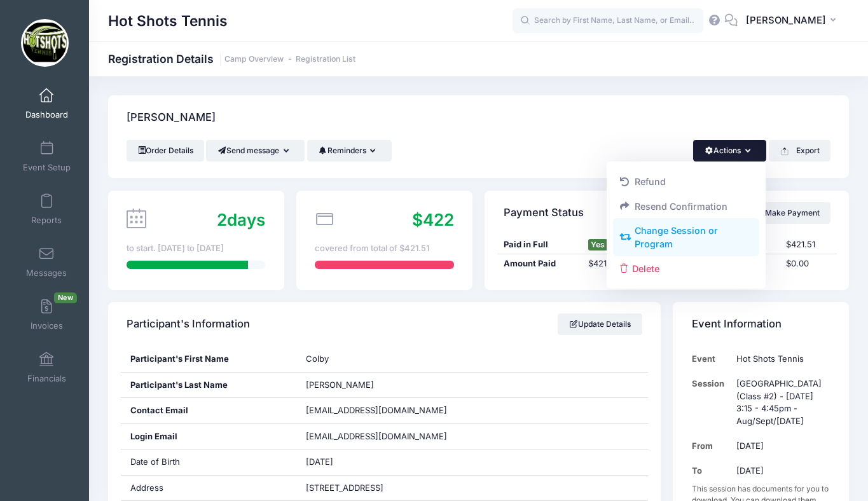  What do you see at coordinates (600, 324) in the screenshot?
I see `a: Update Details` at bounding box center [600, 324].